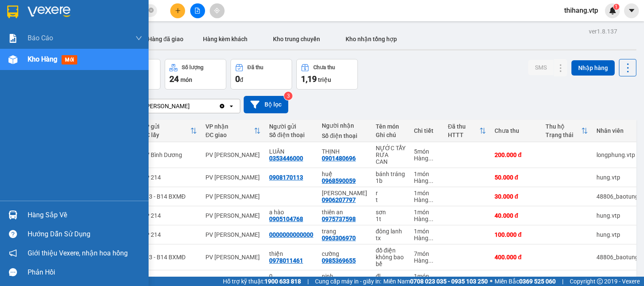 This screenshot has height=286, width=644. What do you see at coordinates (77, 253) in the screenshot?
I see `span: Giới thiệu Vexere, nhận hoa hồng` at bounding box center [77, 253].